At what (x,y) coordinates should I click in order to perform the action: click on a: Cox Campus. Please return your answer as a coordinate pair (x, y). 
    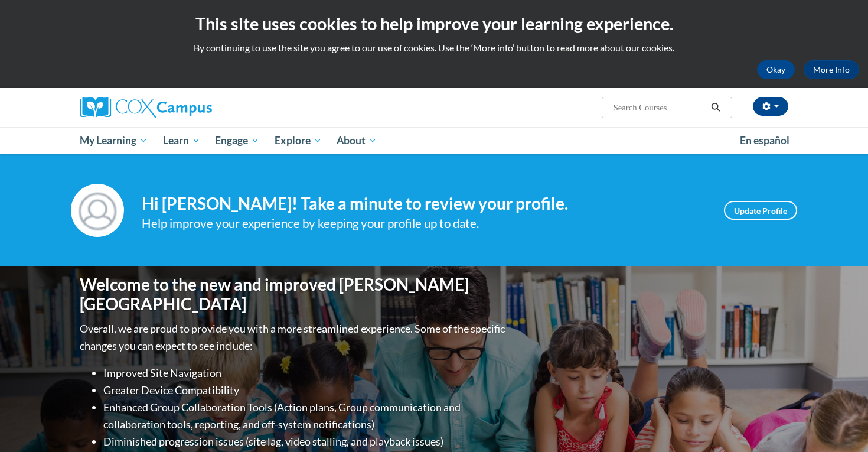
    Looking at the image, I should click on (192, 107).